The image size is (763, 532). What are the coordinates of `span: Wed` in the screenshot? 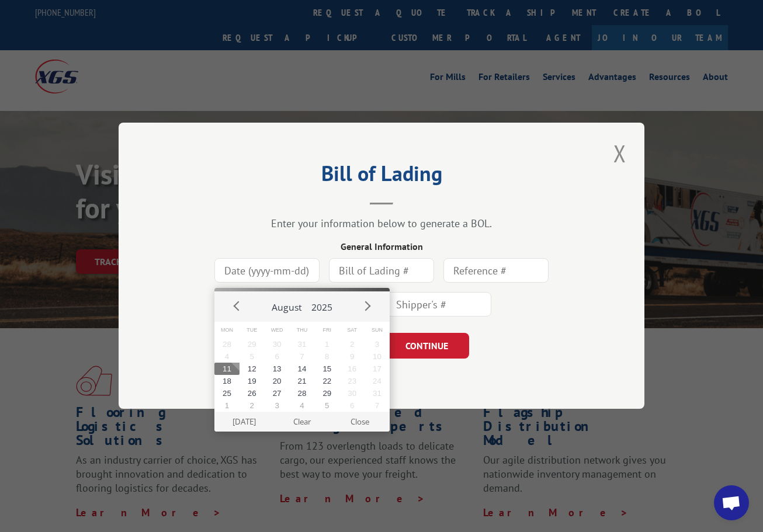 It's located at (277, 329).